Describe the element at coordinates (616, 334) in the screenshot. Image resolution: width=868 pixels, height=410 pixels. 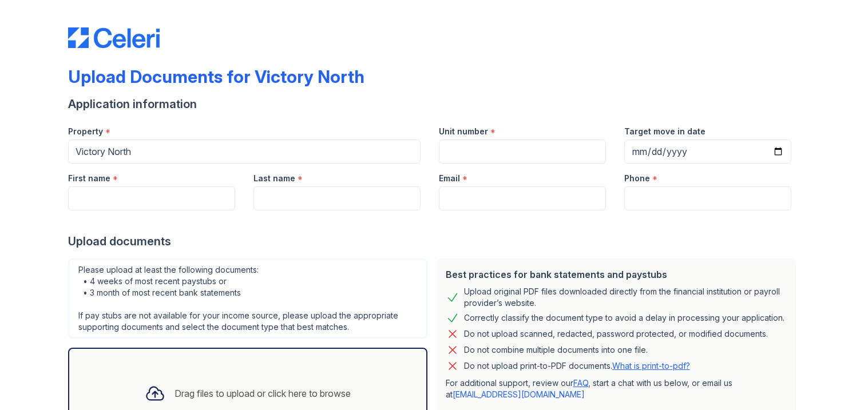
I see `div: Do not upload scanned, redacted, password protected, or modified documents.` at that location.